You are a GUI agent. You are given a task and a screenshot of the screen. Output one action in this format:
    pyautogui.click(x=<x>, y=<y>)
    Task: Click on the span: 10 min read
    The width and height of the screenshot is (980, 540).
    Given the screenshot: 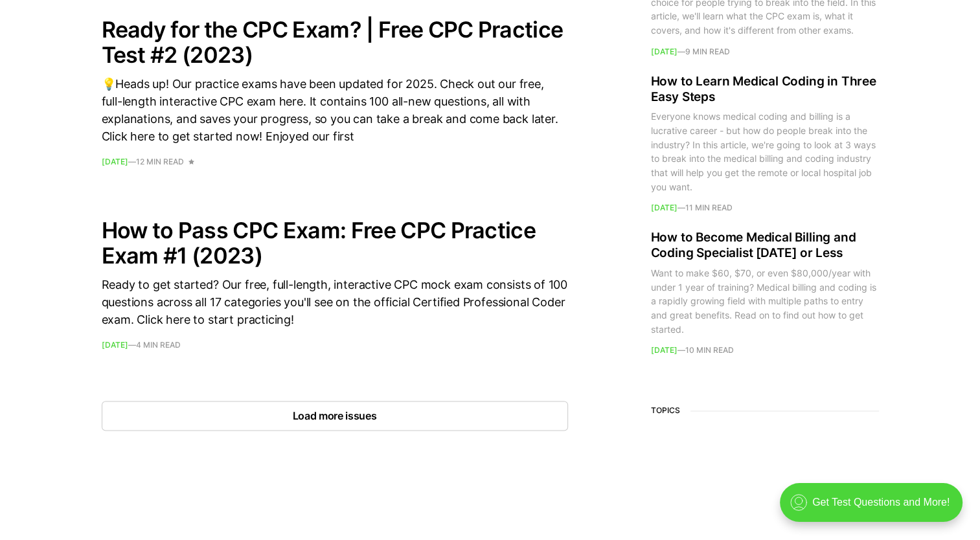 What is the action you would take?
    pyautogui.click(x=709, y=351)
    